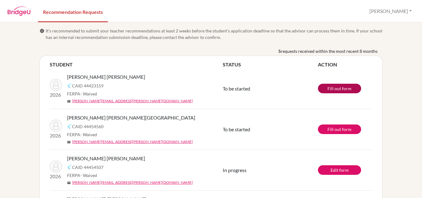 The width and height of the screenshot is (422, 198). I want to click on span: CAID 44423159, so click(88, 86).